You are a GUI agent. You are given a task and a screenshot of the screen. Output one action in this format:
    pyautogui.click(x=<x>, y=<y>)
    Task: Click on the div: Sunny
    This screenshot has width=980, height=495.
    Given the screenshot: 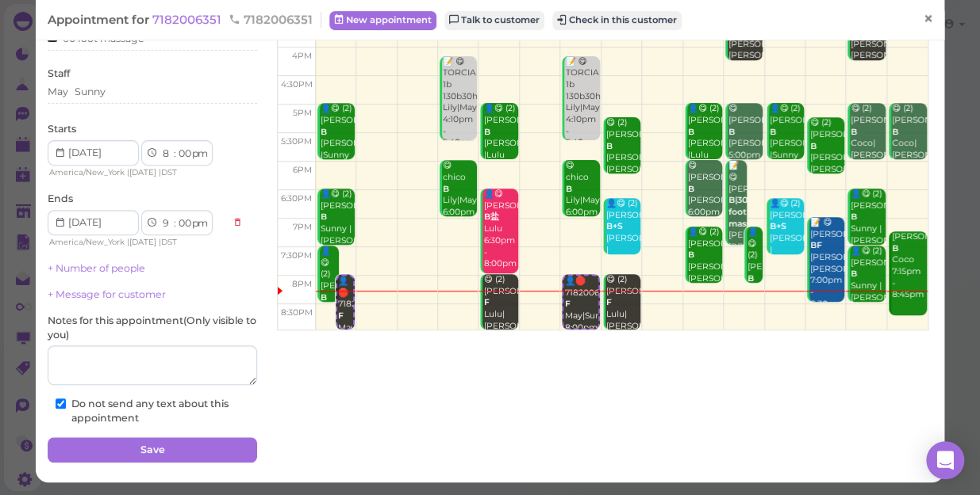 What is the action you would take?
    pyautogui.click(x=90, y=92)
    